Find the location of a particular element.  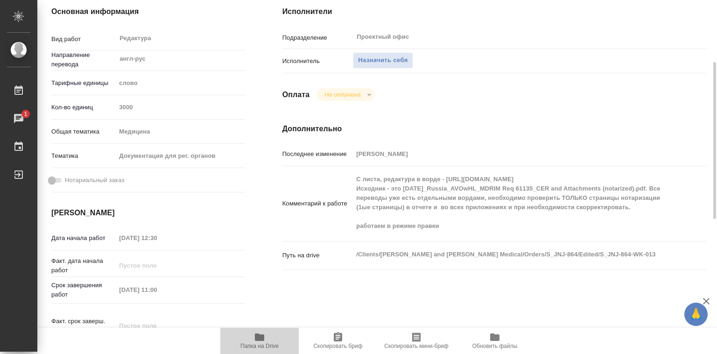

a: 1 is located at coordinates (19, 119).